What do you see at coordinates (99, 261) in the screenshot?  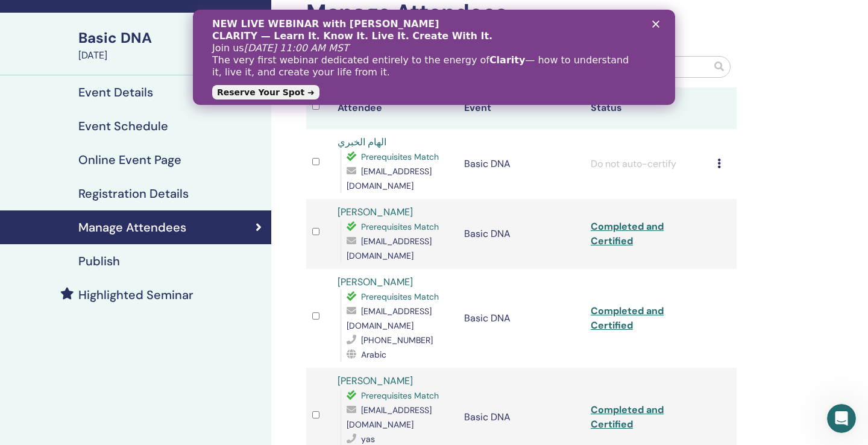 I see `h4: Publish` at bounding box center [99, 261].